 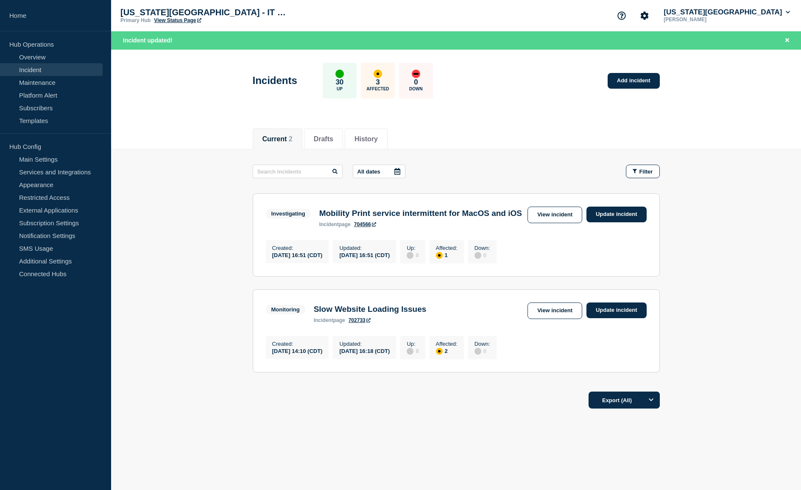 I want to click on p: 3, so click(x=377, y=82).